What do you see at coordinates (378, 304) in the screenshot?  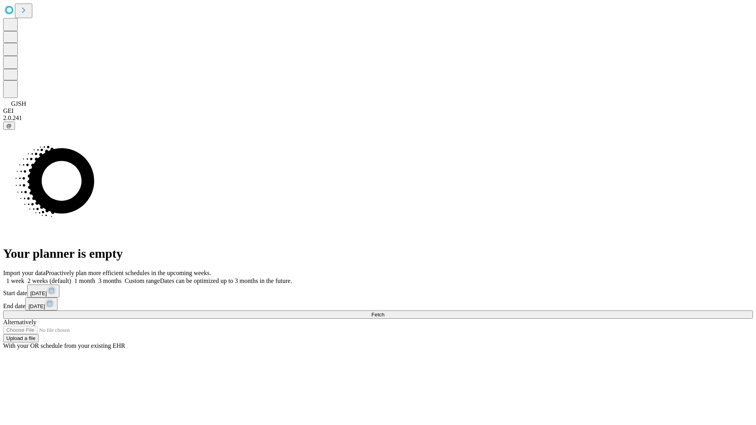 I see `div: End date` at bounding box center [378, 304].